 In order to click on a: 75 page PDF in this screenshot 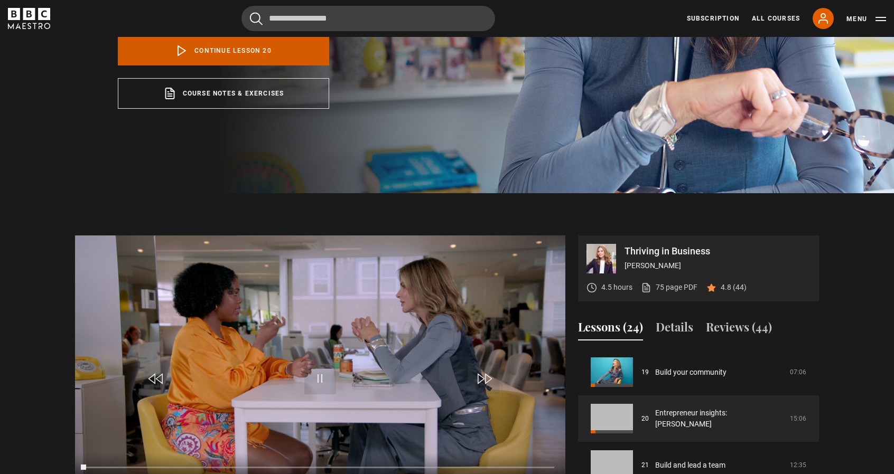, I will do `click(669, 287)`.